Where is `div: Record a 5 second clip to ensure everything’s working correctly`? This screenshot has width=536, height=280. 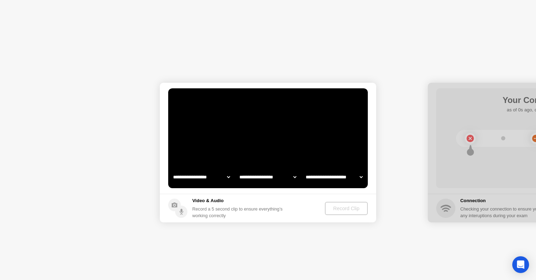 div: Record a 5 second clip to ensure everything’s working correctly is located at coordinates (238, 212).